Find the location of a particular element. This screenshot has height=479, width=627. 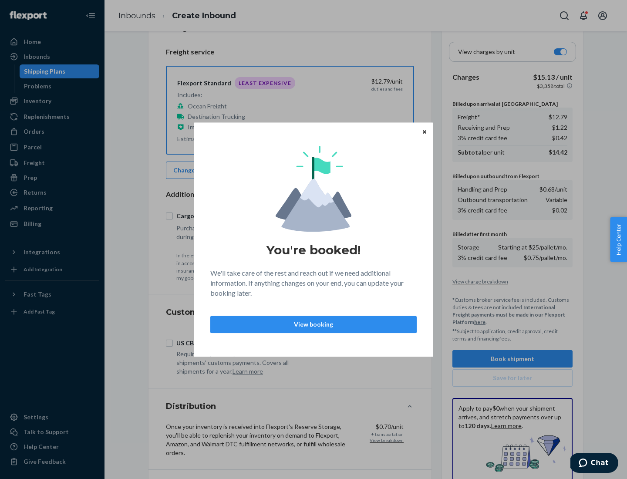

img: svg+xml,%3Csvg%20viewBox%3D%220%200%20174%20197%22%20fill%3D%22none%22%20xmlns%3D%22http%3A%2F%2F... is located at coordinates (313, 188).